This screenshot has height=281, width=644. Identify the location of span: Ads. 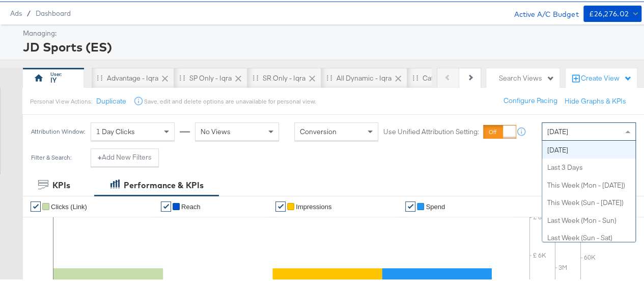
(16, 12).